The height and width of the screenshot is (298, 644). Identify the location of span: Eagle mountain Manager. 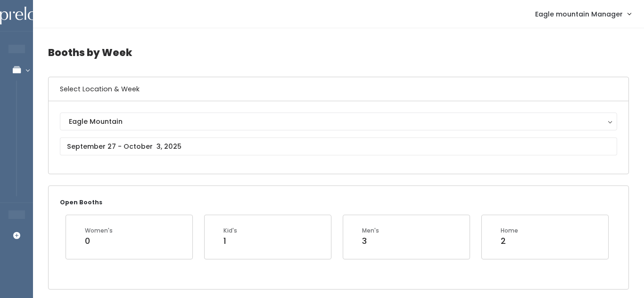
(579, 14).